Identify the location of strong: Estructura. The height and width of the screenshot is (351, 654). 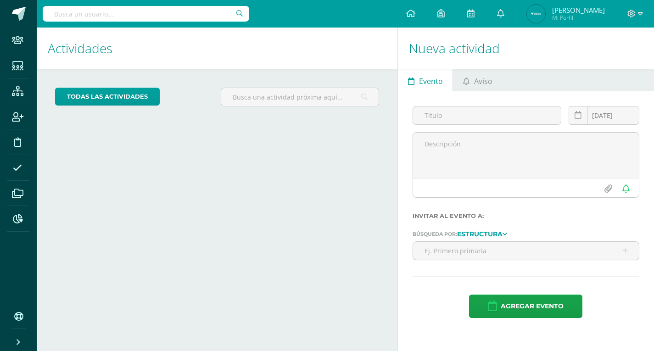
(480, 234).